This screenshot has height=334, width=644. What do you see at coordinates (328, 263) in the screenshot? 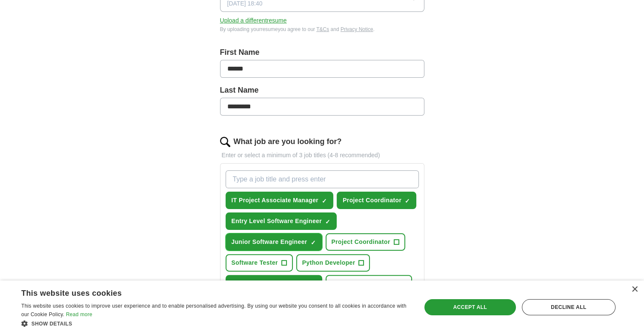
I see `span: Python Developer` at bounding box center [328, 263].